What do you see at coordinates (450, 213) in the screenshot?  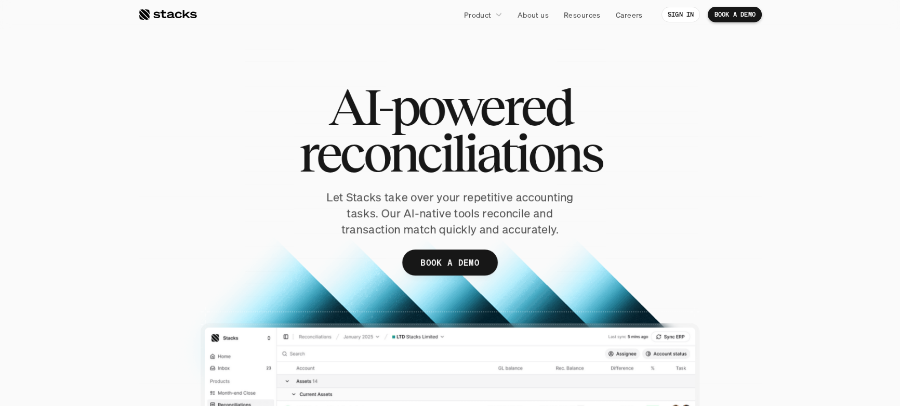 I see `p: Let Stacks take over your repetitive accounting tasks. Our AI-native tools reconcile and transact...` at bounding box center [450, 213].